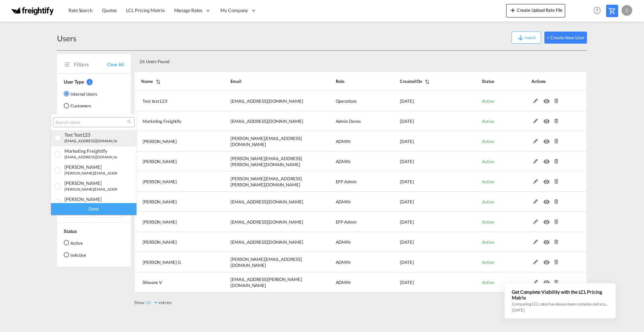  What do you see at coordinates (91, 134) in the screenshot?
I see `div: test test123` at bounding box center [91, 134].